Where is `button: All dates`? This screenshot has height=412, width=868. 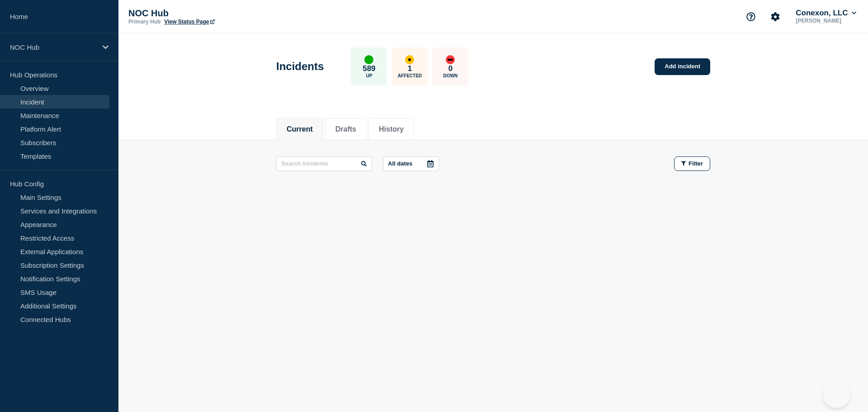
button: All dates is located at coordinates (411, 164).